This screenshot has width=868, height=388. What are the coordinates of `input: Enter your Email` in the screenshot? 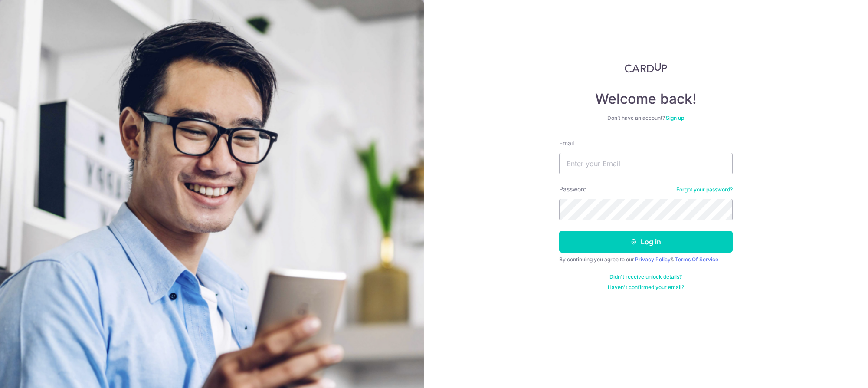 It's located at (646, 164).